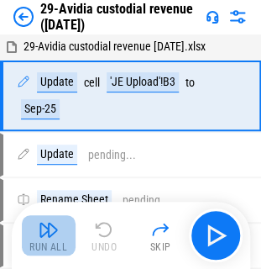 This screenshot has width=261, height=269. Describe the element at coordinates (48, 247) in the screenshot. I see `div: Run All` at that location.